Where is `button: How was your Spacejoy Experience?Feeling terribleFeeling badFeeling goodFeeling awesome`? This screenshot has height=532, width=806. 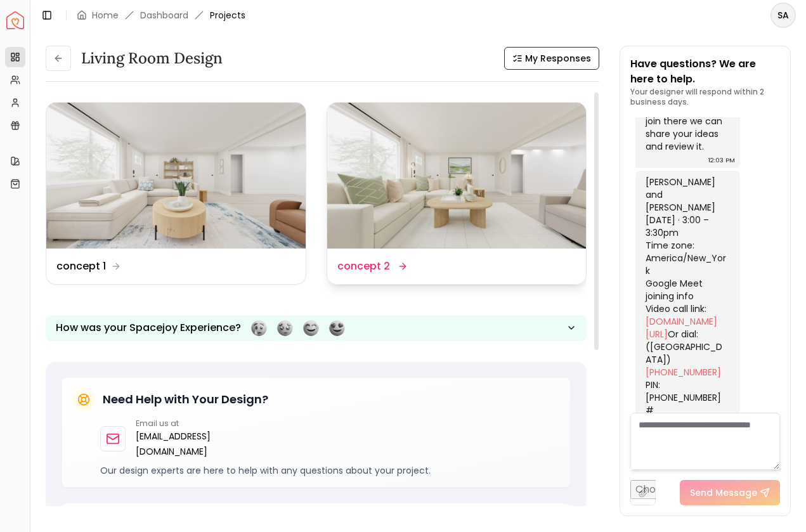 button: How was your Spacejoy Experience?Feeling terribleFeeling badFeeling goodFeeling awesome is located at coordinates (316, 328).